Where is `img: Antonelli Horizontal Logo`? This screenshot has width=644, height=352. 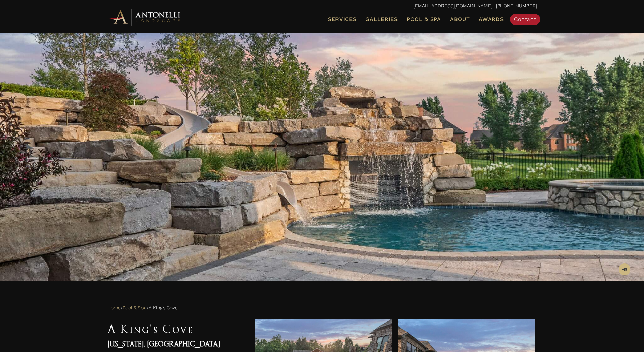
img: Antonelli Horizontal Logo is located at coordinates (145, 17).